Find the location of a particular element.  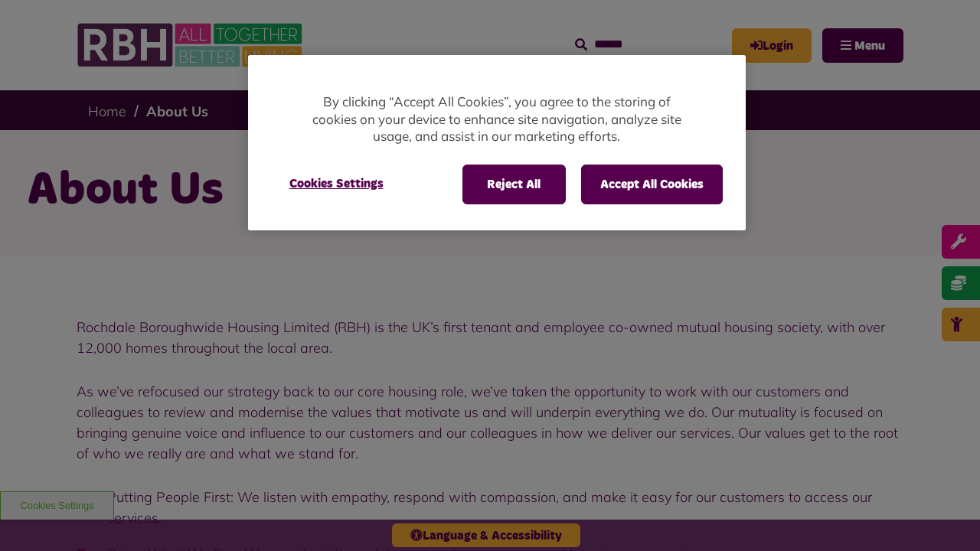

p: By clicking “Accept All Cookies”, you agree to the storing of cookies on your device to enhance s... is located at coordinates (497, 119).